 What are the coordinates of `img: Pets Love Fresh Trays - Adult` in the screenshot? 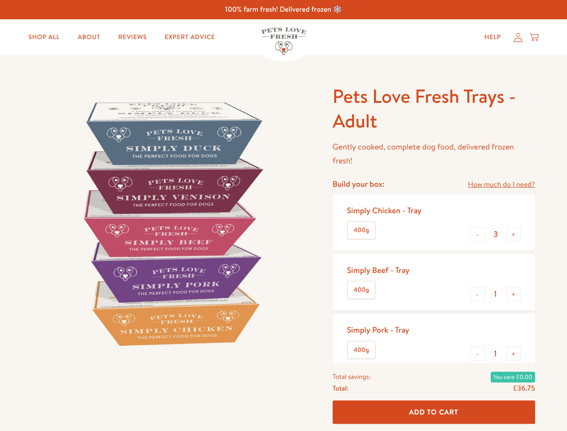 It's located at (172, 223).